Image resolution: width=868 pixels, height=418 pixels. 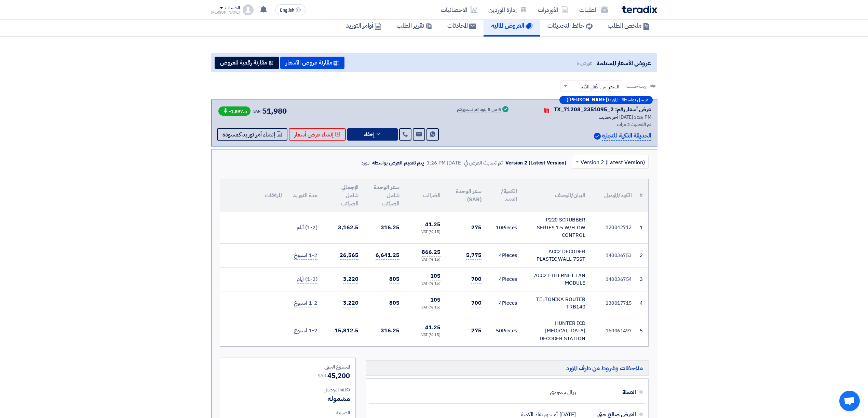 I want to click on span: حتى نفاذ الكمية, so click(x=537, y=415).